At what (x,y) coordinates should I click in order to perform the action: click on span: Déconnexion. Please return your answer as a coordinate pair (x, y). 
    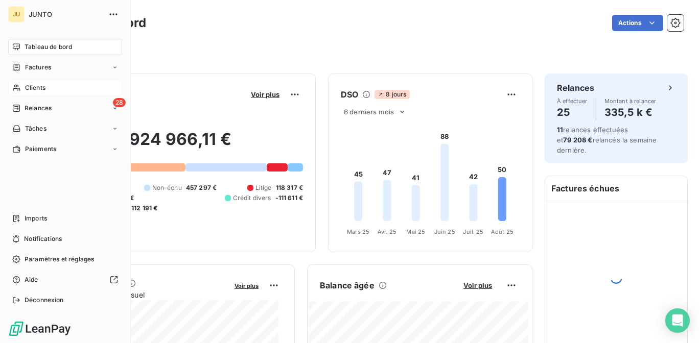
    Looking at the image, I should click on (44, 300).